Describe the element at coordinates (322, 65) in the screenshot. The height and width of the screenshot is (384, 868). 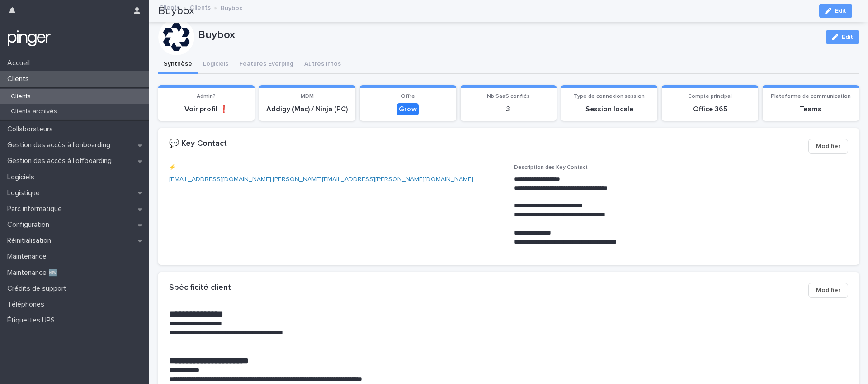
I see `button: Autres infos` at that location.